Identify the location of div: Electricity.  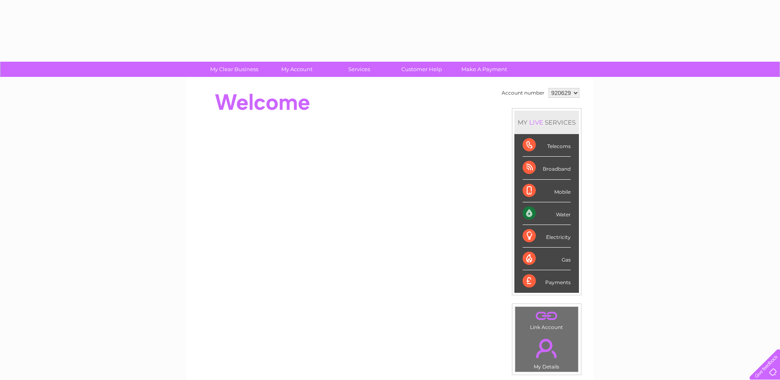
(546, 236).